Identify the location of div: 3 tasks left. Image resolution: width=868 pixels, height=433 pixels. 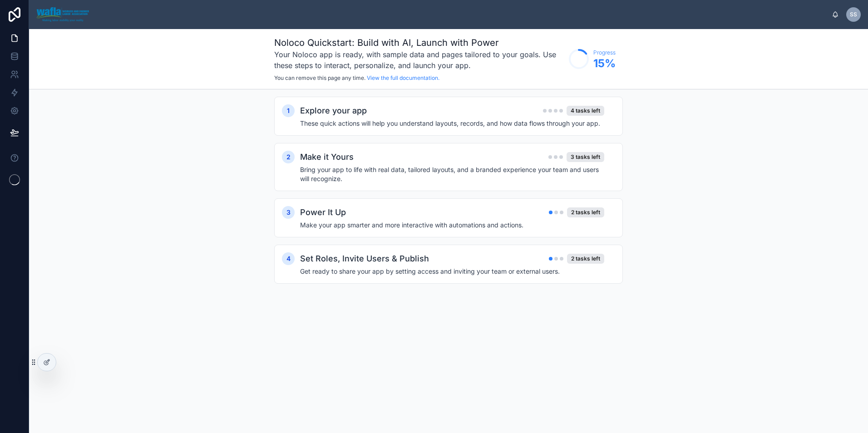
(586, 157).